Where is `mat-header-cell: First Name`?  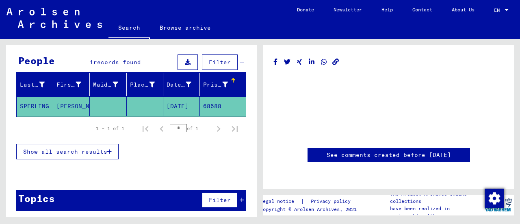 mat-header-cell: First Name is located at coordinates (72, 85).